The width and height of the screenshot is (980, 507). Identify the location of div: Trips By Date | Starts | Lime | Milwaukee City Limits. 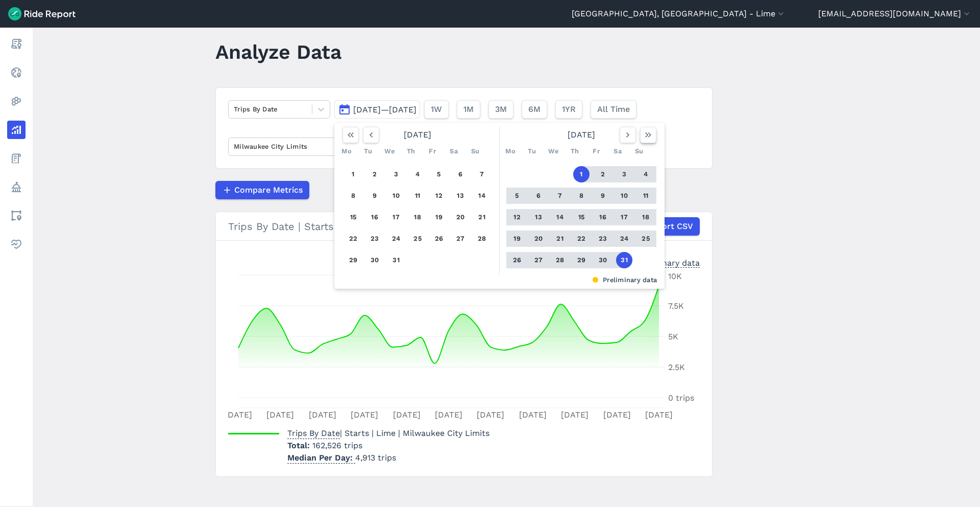
(464, 227).